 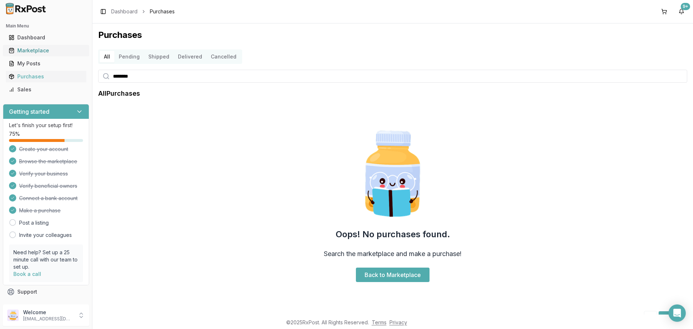 What do you see at coordinates (27, 274) in the screenshot?
I see `a: Book a call` at bounding box center [27, 274].